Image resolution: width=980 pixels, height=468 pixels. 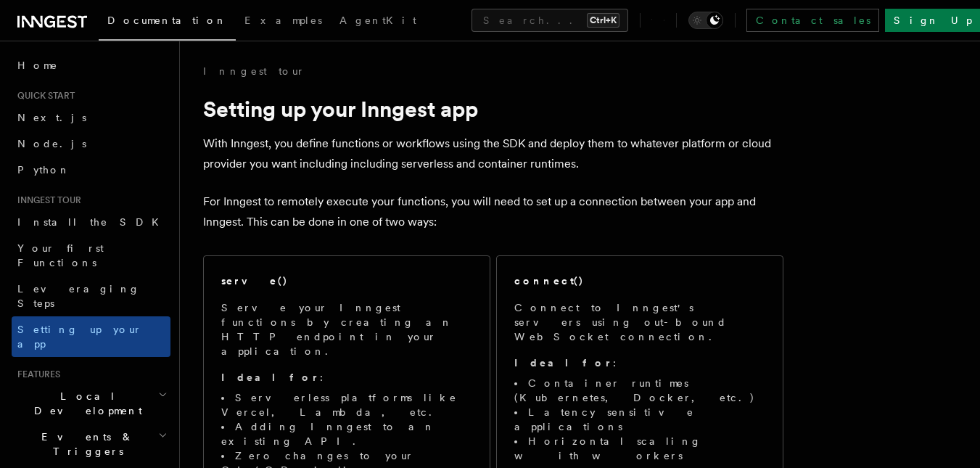 What do you see at coordinates (494, 212) in the screenshot?
I see `p: For Inngest to remotely execute your functions, you will need to set up a connection between your...` at bounding box center [494, 212].